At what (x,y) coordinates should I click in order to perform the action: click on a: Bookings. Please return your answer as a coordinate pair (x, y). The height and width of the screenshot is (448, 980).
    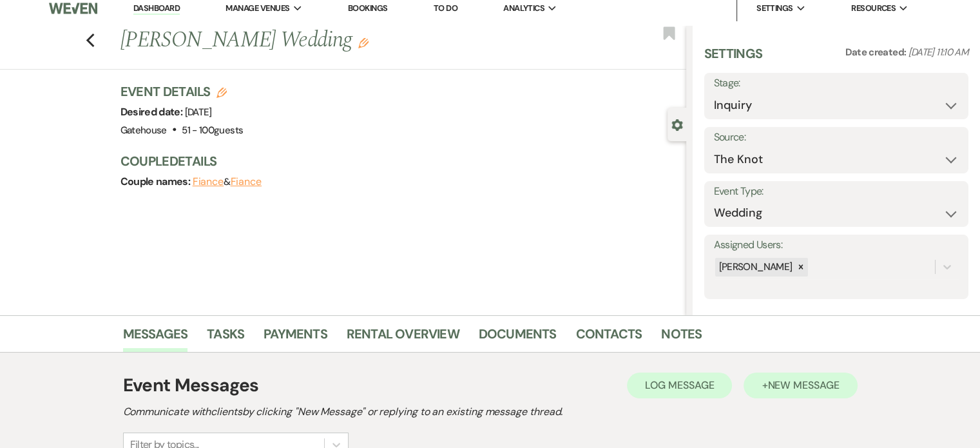
    Looking at the image, I should click on (368, 8).